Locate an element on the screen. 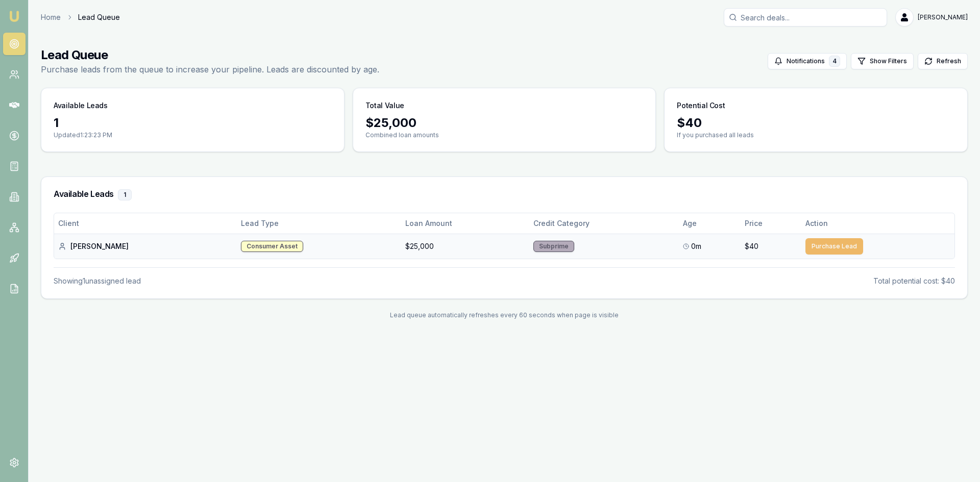 Image resolution: width=980 pixels, height=482 pixels. th: Action is located at coordinates (878, 224).